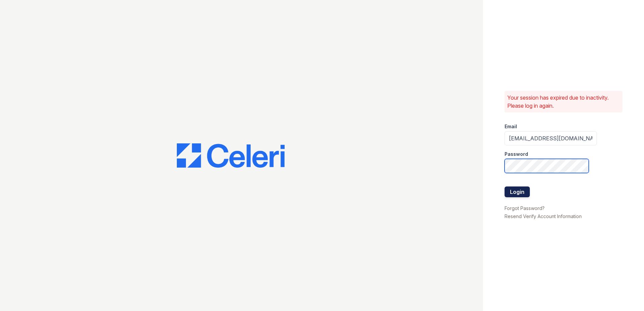 The width and height of the screenshot is (644, 311). I want to click on a: Forgot Password?, so click(524, 208).